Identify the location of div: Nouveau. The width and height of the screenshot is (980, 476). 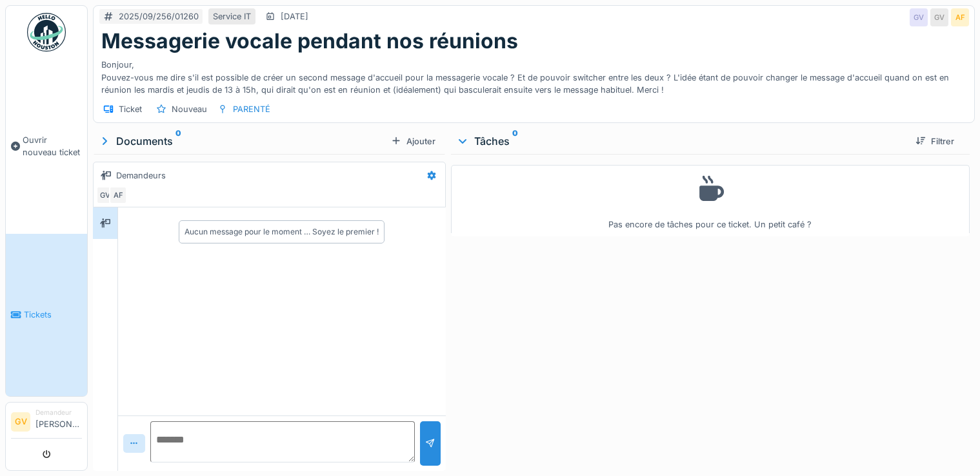
(189, 109).